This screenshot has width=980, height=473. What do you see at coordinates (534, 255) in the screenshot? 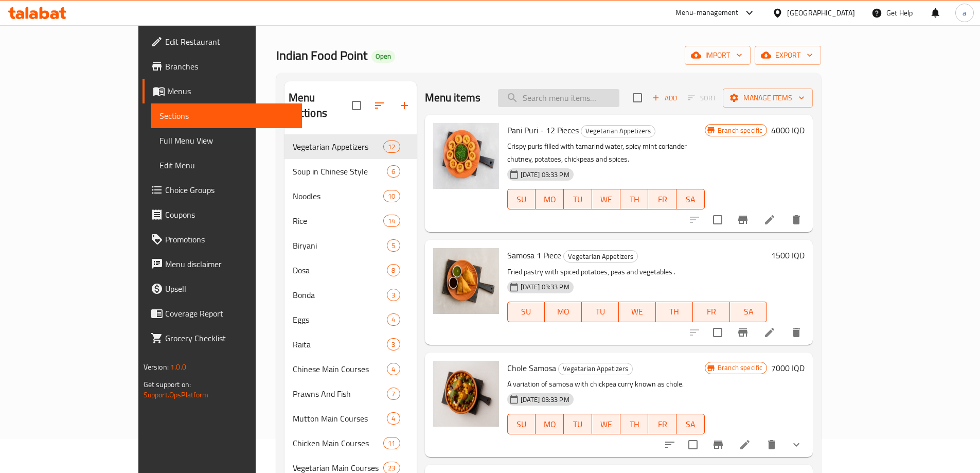
I see `span: Samosa 1 Piece` at bounding box center [534, 255].